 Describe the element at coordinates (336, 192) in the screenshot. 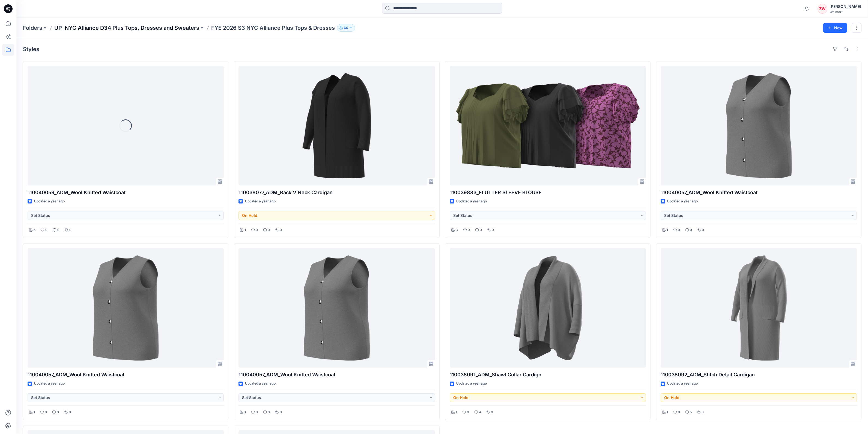

I see `p: 110038077_ADM_Back V Neck Cardigan` at that location.